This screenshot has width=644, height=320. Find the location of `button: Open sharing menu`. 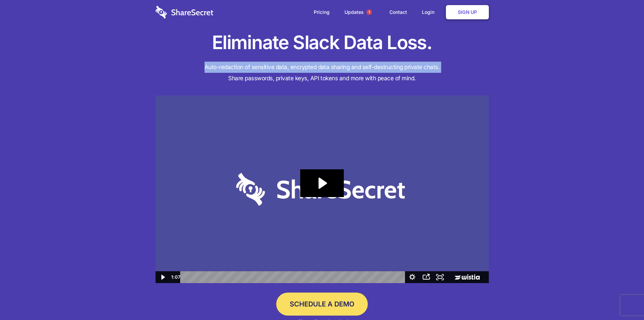

button: Open sharing menu is located at coordinates (426, 277).